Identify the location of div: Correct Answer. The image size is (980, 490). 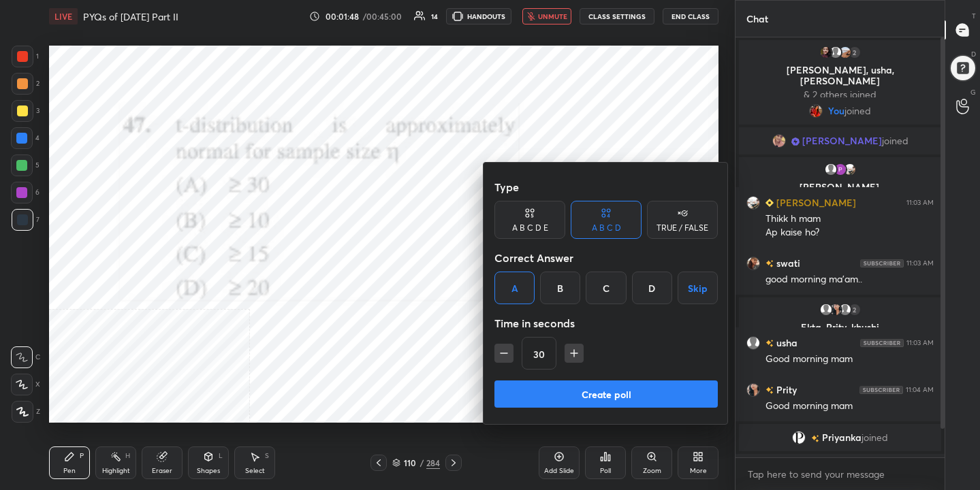
(606, 258).